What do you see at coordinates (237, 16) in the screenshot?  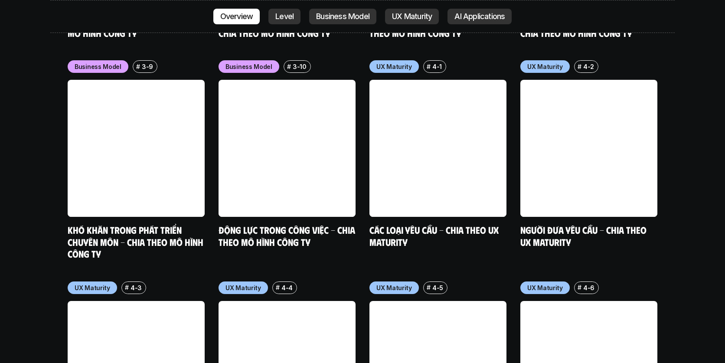 I see `p: Overview` at bounding box center [237, 16].